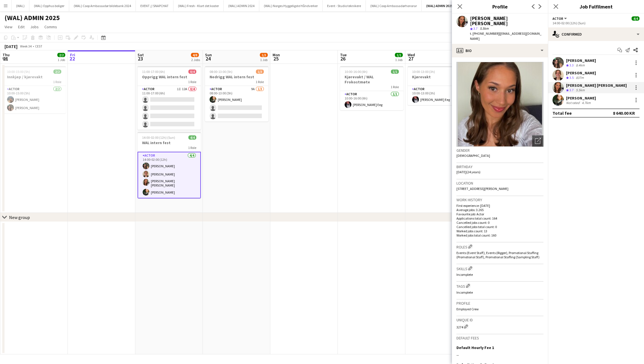 The image size is (644, 364). I want to click on app-card-role: Actor1I12A0/411:00-17:00 (6h), so click(169, 107).